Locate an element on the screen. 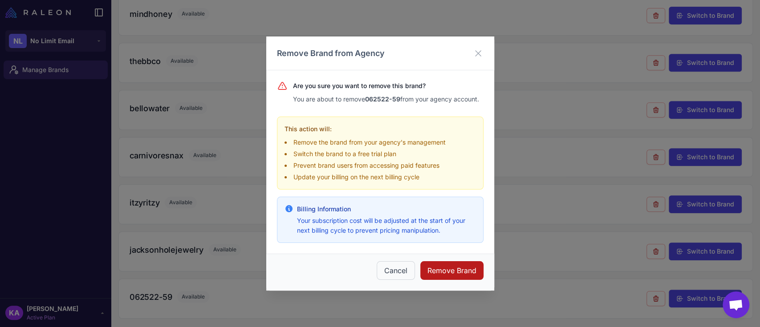 The height and width of the screenshot is (327, 760). button: Cancel is located at coordinates (396, 271).